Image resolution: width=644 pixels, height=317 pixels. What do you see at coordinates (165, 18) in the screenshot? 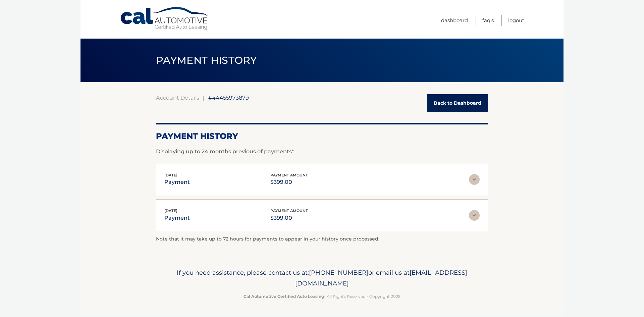
I see `a: Cal Automotive` at bounding box center [165, 18].